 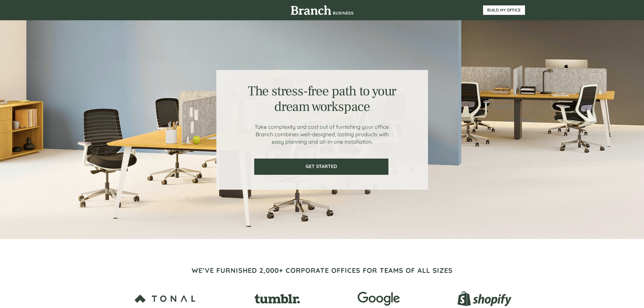 What do you see at coordinates (504, 10) in the screenshot?
I see `span: BUILD MY OFFICE` at bounding box center [504, 10].